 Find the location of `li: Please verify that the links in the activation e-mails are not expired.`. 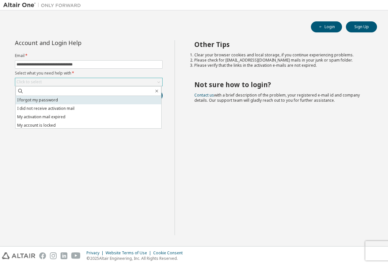

li: Please verify that the links in the activation e-mails are not expired. is located at coordinates (280, 65).